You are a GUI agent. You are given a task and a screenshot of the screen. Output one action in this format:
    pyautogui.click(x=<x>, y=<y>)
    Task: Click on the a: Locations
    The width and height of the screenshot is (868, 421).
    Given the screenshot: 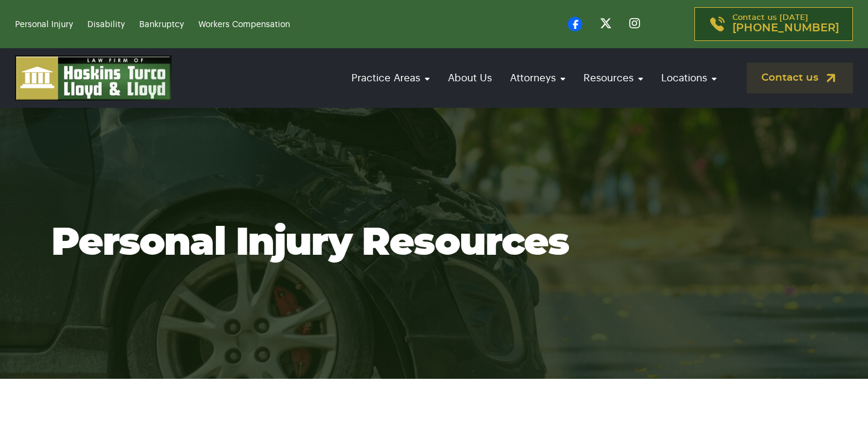 What is the action you would take?
    pyautogui.click(x=689, y=78)
    